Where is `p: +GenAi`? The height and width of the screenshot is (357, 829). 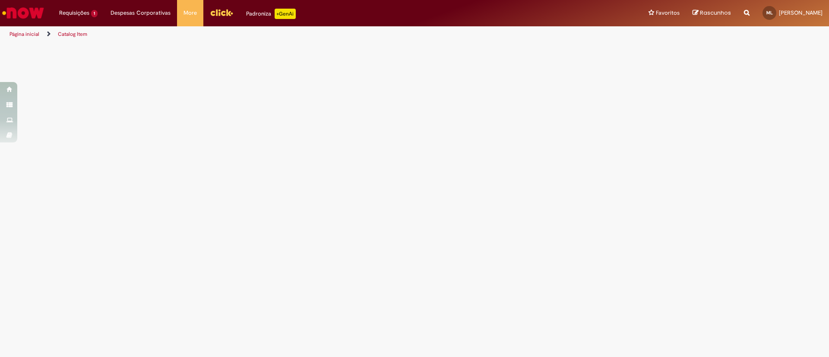 p: +GenAi is located at coordinates (285, 14).